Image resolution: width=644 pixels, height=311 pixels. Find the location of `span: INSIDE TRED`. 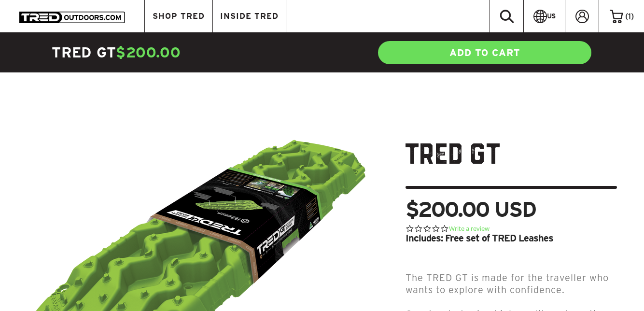

span: INSIDE TRED is located at coordinates (249, 16).